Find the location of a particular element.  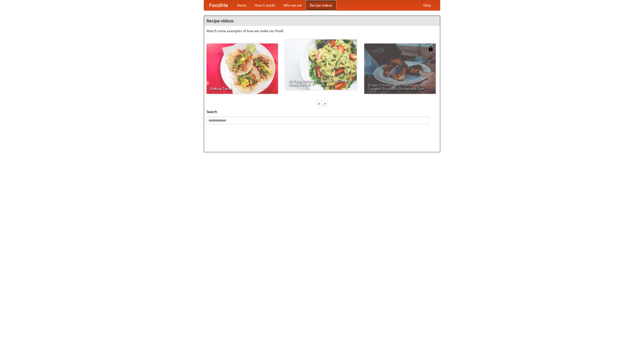

a: Help is located at coordinates (427, 5).